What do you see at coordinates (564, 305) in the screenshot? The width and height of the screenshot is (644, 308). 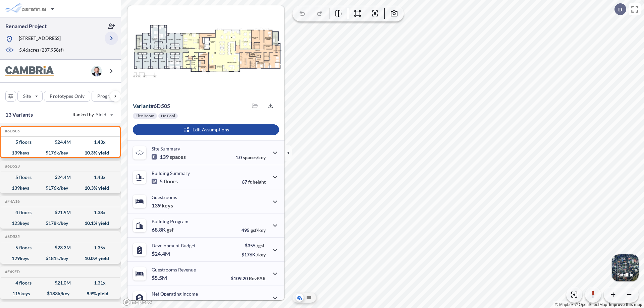 I see `a: Mapbox` at bounding box center [564, 305].